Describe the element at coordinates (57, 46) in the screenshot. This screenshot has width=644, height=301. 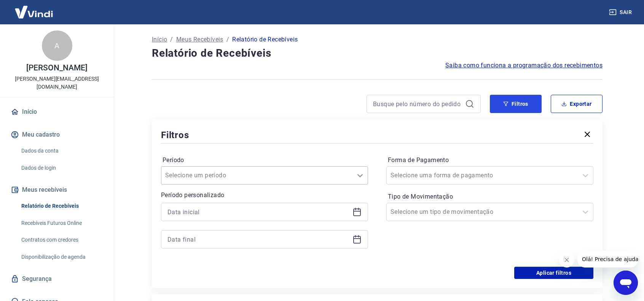
I see `div: A` at that location.